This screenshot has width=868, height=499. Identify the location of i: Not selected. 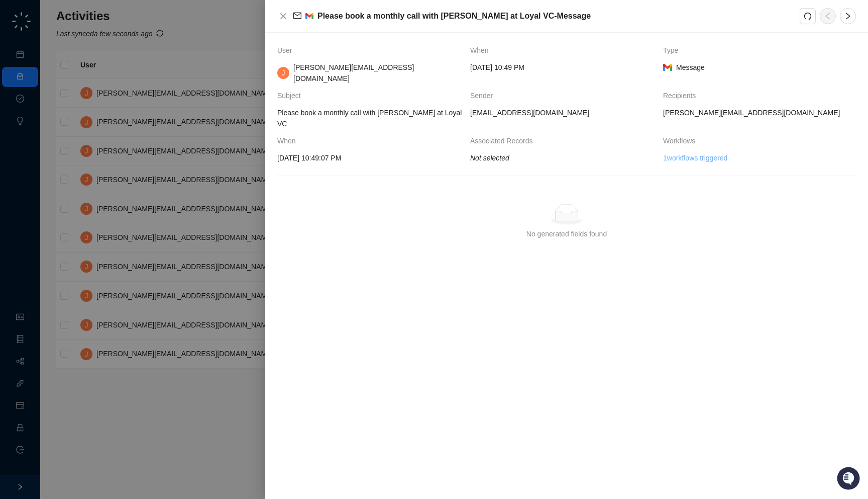
(490, 158).